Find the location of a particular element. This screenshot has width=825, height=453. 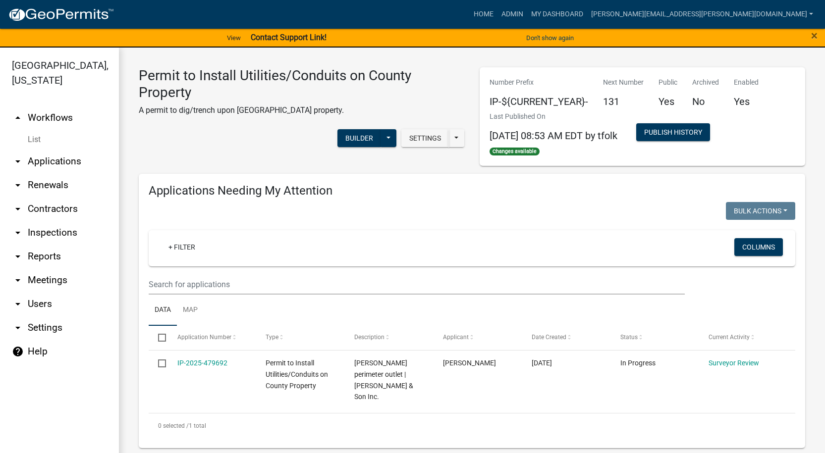

a: View is located at coordinates (234, 38).